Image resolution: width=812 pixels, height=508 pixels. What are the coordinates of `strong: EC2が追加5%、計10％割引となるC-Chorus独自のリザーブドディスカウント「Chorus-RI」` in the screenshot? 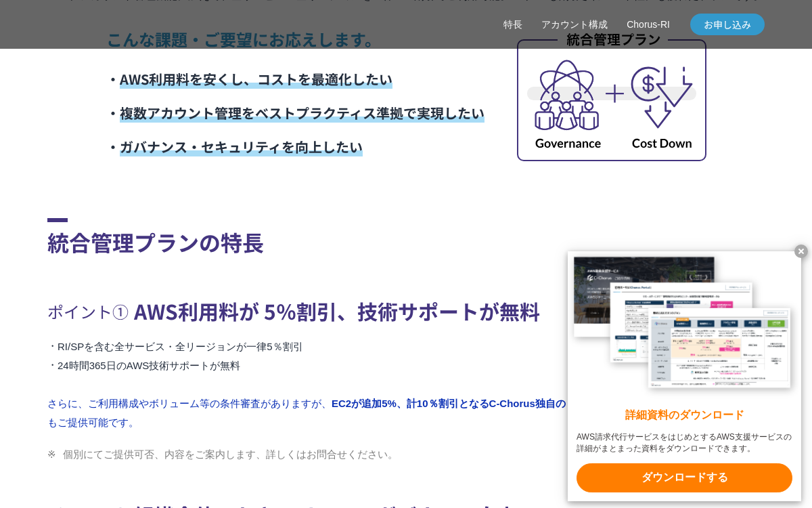 It's located at (544, 403).